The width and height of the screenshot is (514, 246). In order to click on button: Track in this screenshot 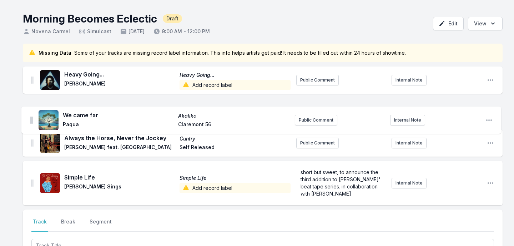, I will do `click(40, 225)`.